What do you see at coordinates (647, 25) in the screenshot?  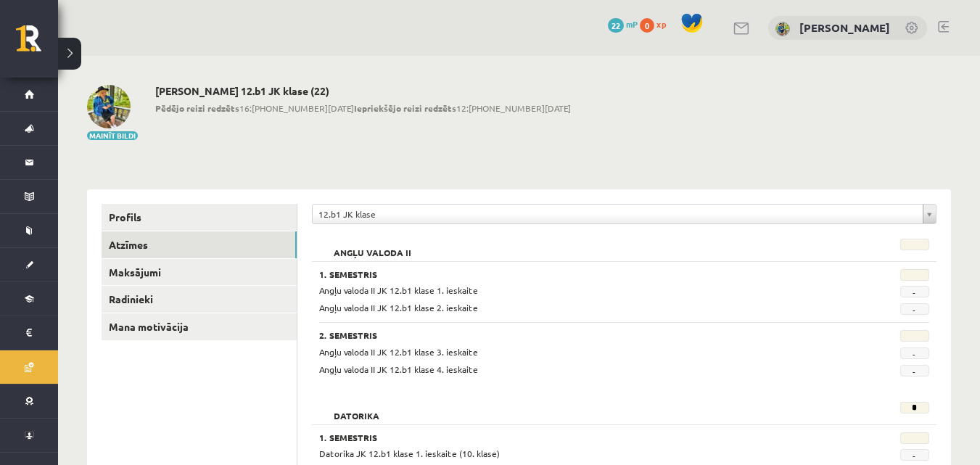 I see `span: 0` at bounding box center [647, 25].